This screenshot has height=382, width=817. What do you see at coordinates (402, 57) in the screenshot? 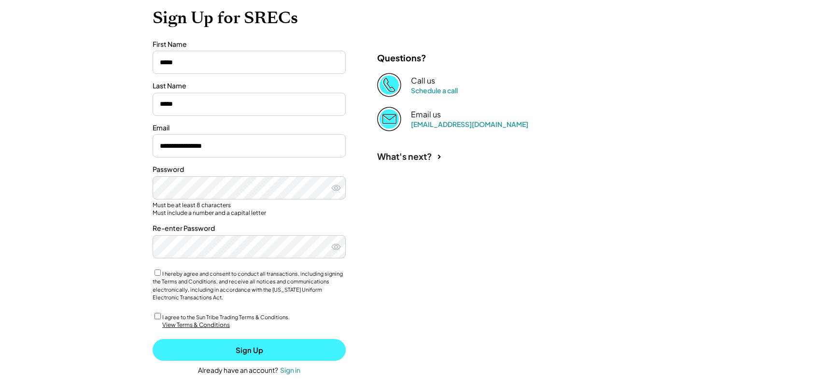
I see `div: Questions?` at bounding box center [402, 57].